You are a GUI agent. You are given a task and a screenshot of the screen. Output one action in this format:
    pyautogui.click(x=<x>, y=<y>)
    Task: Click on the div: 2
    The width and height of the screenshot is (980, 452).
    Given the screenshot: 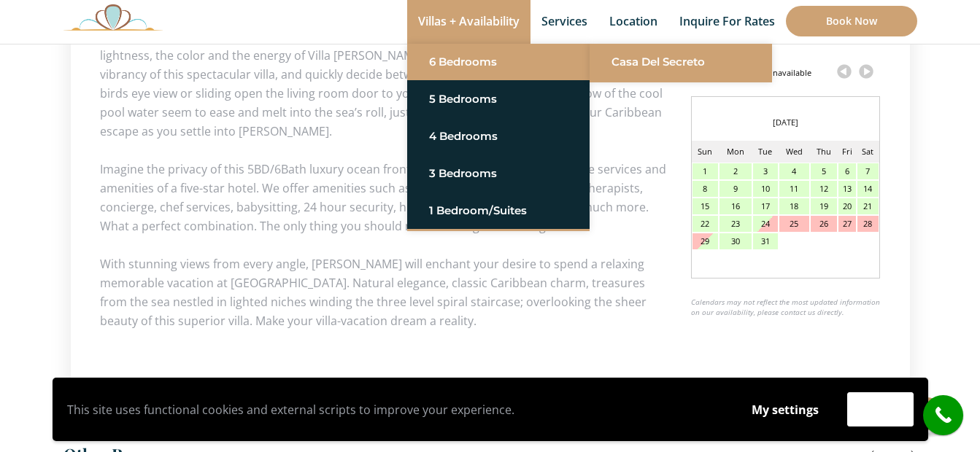 What is the action you would take?
    pyautogui.click(x=734, y=171)
    